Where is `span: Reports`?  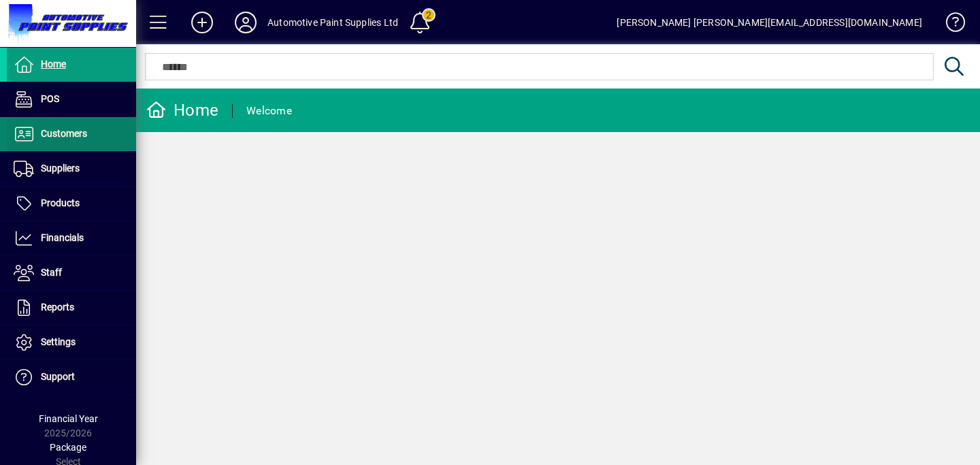 span: Reports is located at coordinates (57, 307).